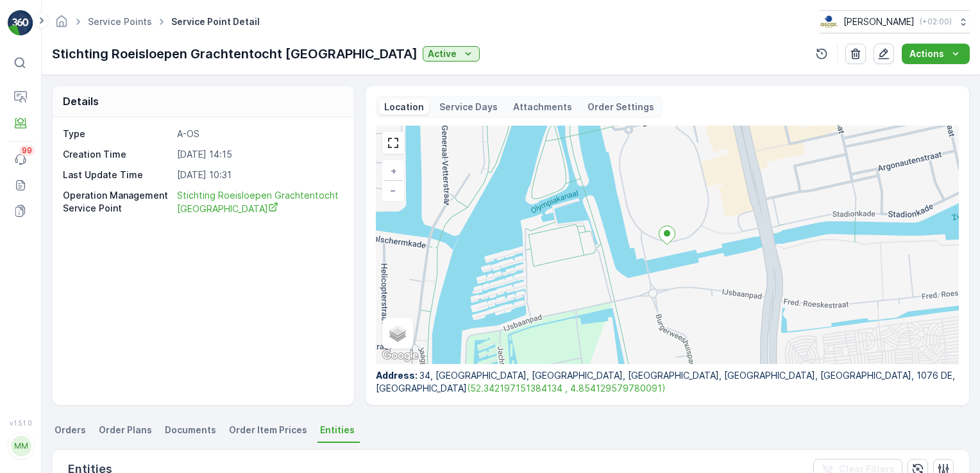 This screenshot has height=473, width=980. What do you see at coordinates (542, 107) in the screenshot?
I see `p: Attachments` at bounding box center [542, 107].